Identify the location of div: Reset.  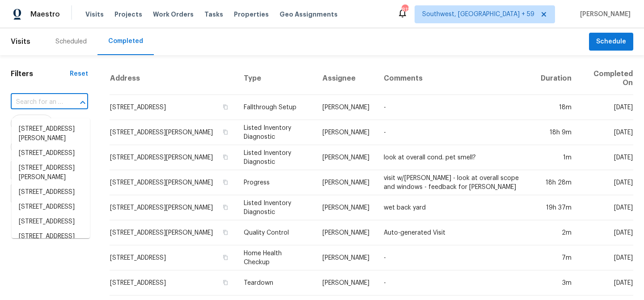
(79, 74).